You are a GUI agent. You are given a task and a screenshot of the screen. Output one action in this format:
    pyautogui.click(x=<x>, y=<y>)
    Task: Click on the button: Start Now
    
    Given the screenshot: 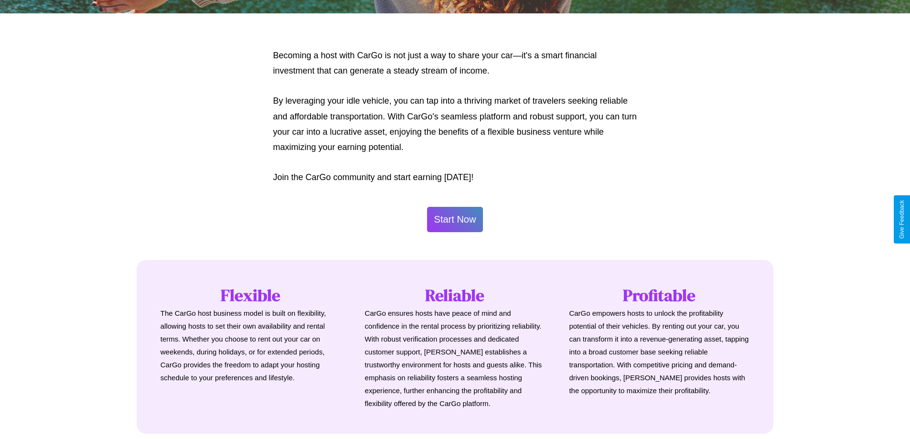 What is the action you would take?
    pyautogui.click(x=455, y=219)
    